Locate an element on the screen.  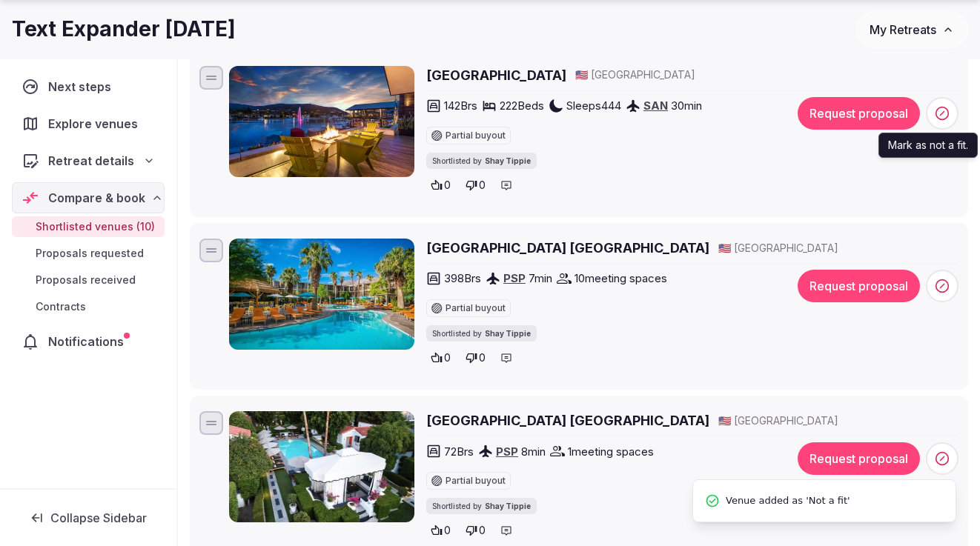
span: 142 Brs is located at coordinates (460, 105).